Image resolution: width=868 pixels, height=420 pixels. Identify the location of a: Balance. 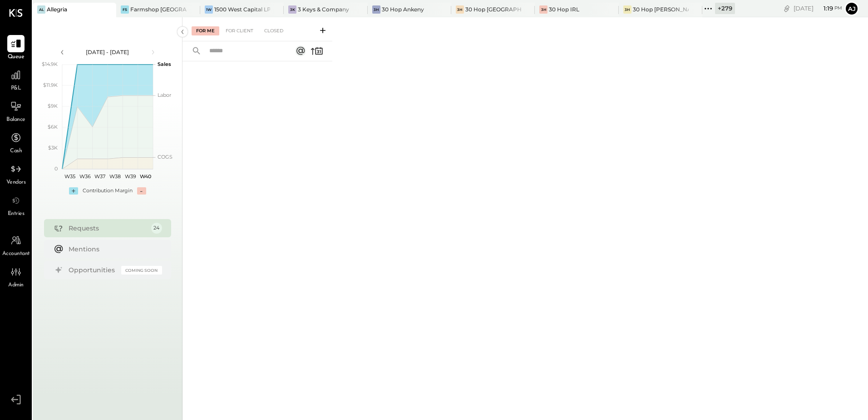
(16, 111).